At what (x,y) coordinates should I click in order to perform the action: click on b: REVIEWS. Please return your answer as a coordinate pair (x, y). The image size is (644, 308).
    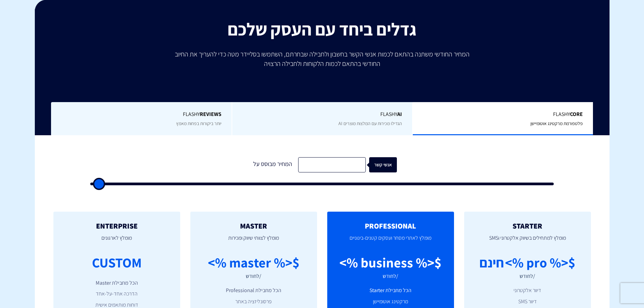
    Looking at the image, I should click on (211, 114).